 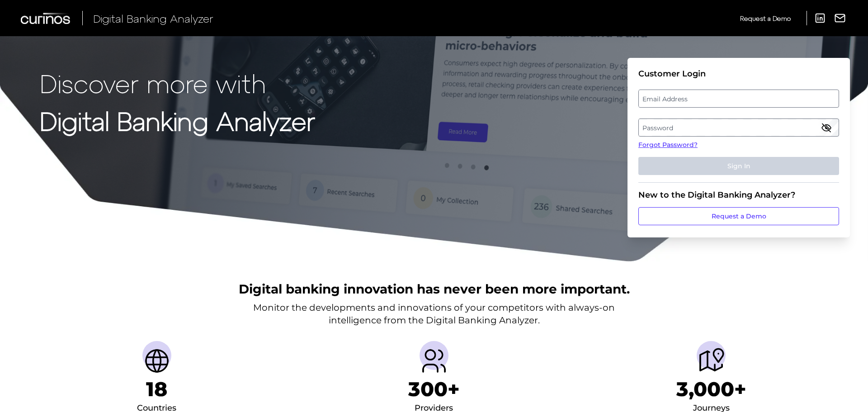 I want to click on label: Password, so click(x=738, y=128).